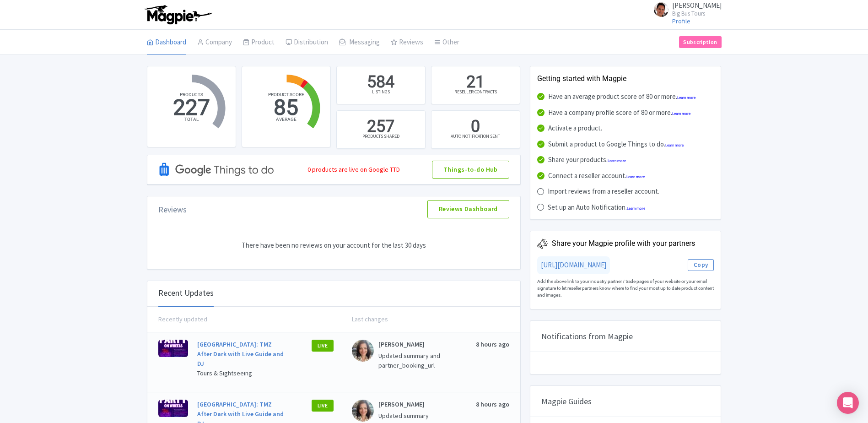  What do you see at coordinates (476, 126) in the screenshot?
I see `div: 0` at bounding box center [476, 126].